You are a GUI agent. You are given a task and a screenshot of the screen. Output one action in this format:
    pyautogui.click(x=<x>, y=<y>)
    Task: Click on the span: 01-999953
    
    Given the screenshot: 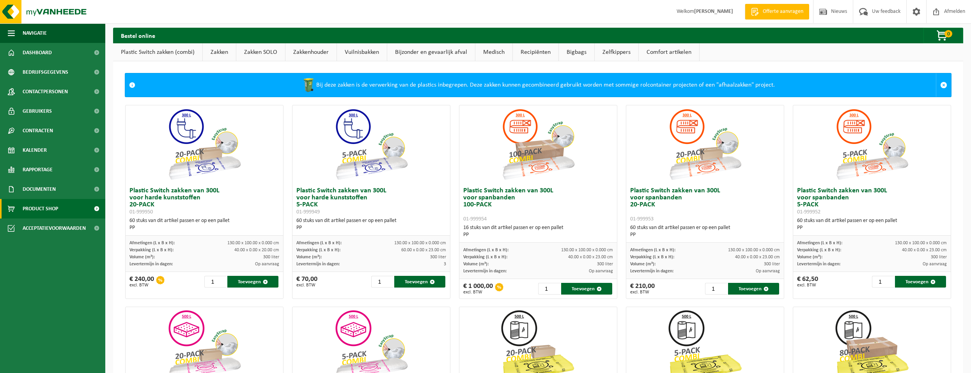 What is the action you would take?
    pyautogui.click(x=642, y=219)
    